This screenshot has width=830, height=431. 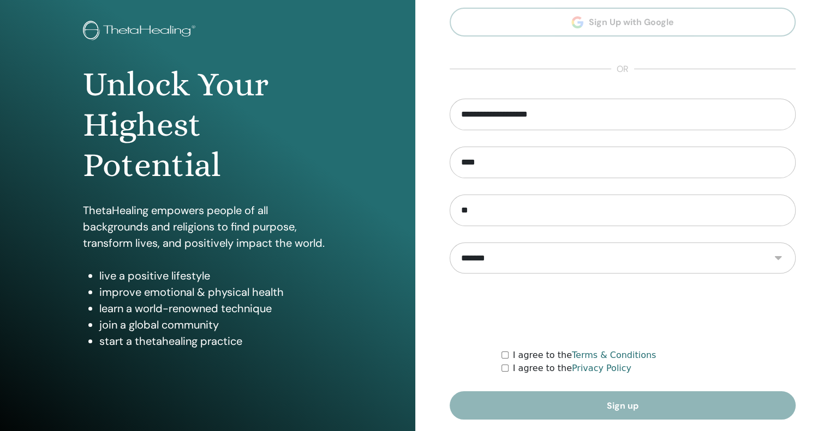 What do you see at coordinates (215, 309) in the screenshot?
I see `li: learn a world-renowned technique` at bounding box center [215, 309].